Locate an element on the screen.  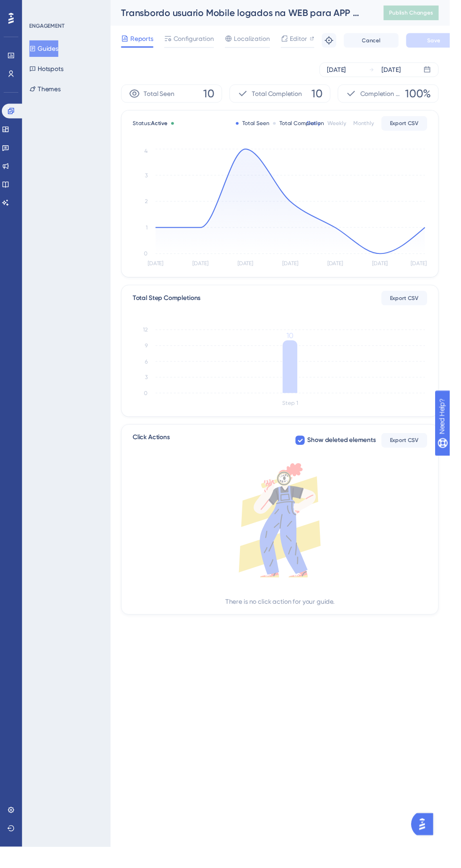
tspan: 2 is located at coordinates (150, 206).